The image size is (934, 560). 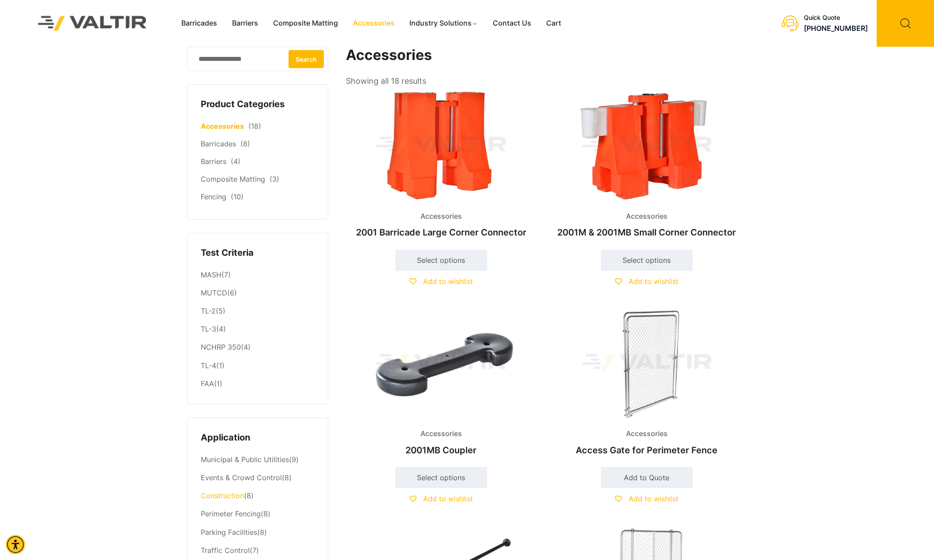 I want to click on div: Quick Quote, so click(x=836, y=18).